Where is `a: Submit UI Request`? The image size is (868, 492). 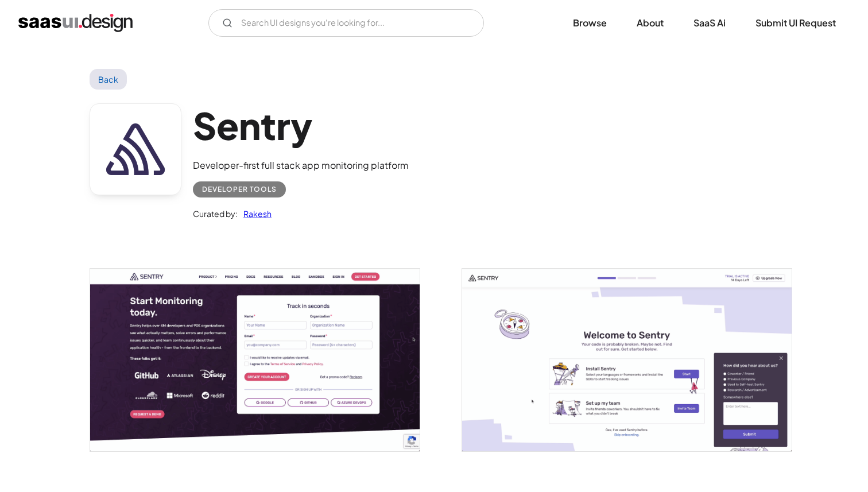 a: Submit UI Request is located at coordinates (796, 23).